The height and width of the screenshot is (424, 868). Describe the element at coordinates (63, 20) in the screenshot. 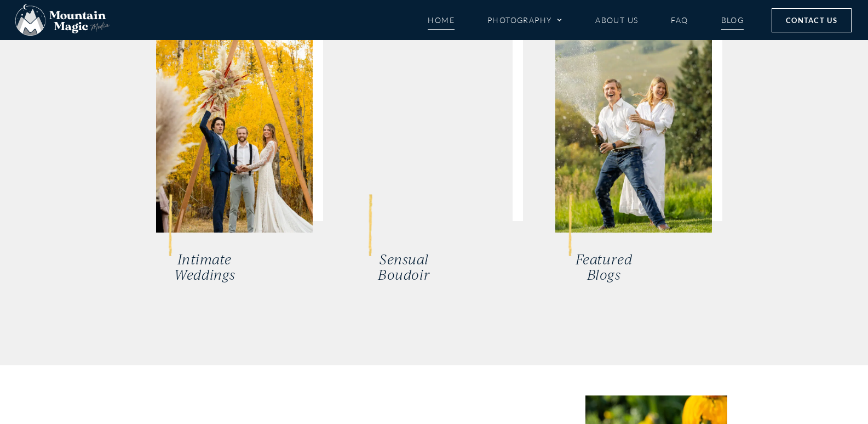

I see `a: Mountain Magic Media photography logo Crested Butte Photographer` at that location.